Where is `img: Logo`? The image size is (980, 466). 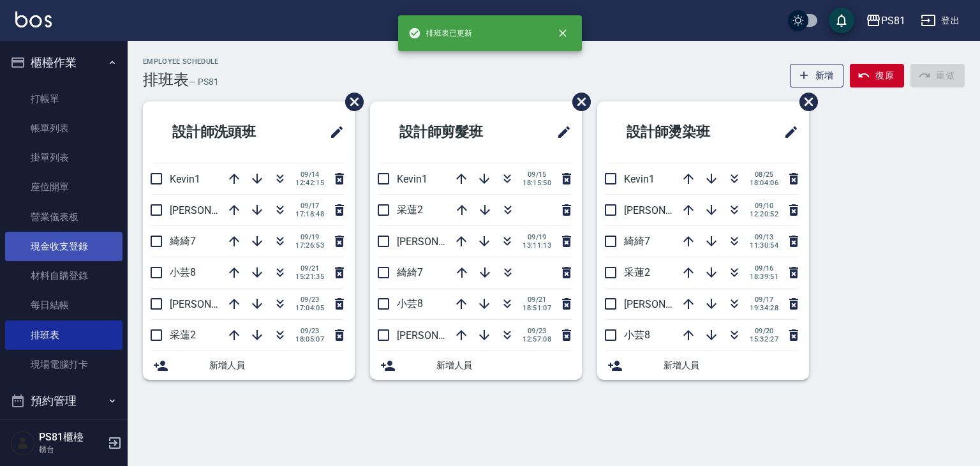
img: Logo is located at coordinates (33, 19).